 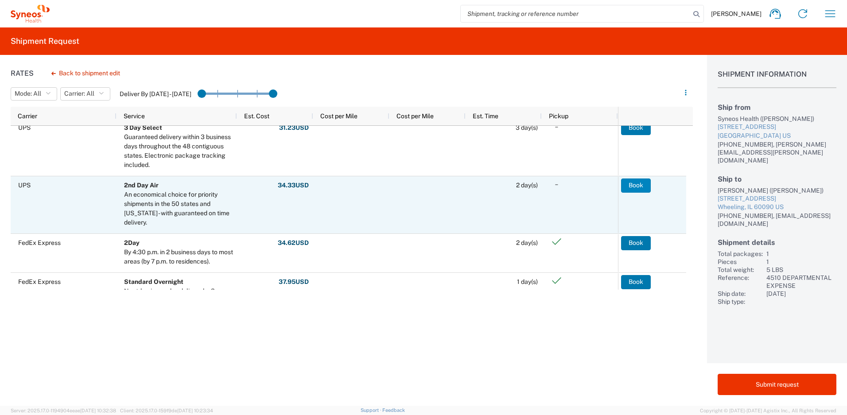 What do you see at coordinates (132, 243) in the screenshot?
I see `b: 2Day` at bounding box center [132, 243].